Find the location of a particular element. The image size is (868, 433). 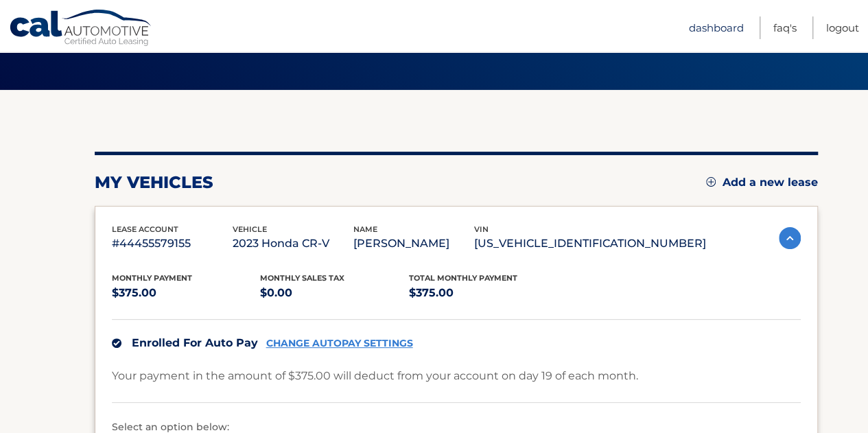

span: Monthly Payment is located at coordinates (151, 278).